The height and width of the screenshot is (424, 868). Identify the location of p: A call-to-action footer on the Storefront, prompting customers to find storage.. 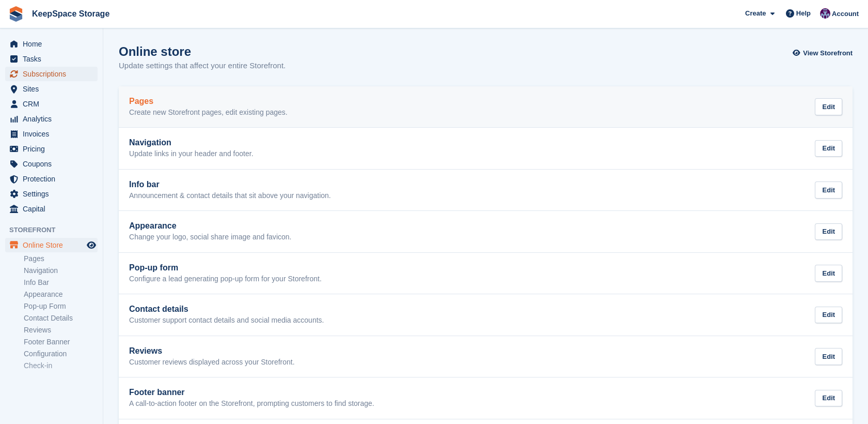
(252, 404).